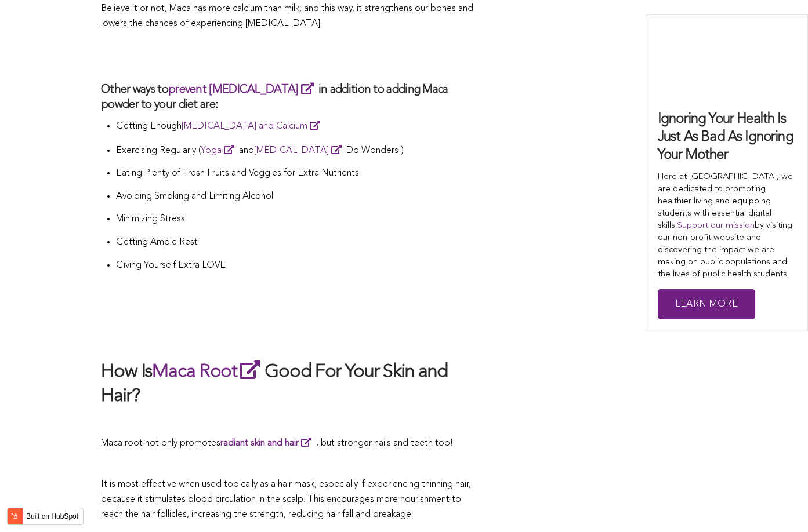  I want to click on span: Maca root not only promotes , but stronger nails and teeth too!, so click(277, 444).